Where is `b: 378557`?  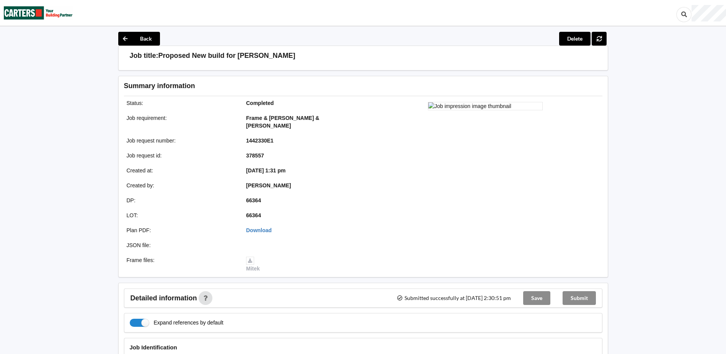
b: 378557 is located at coordinates (255, 155).